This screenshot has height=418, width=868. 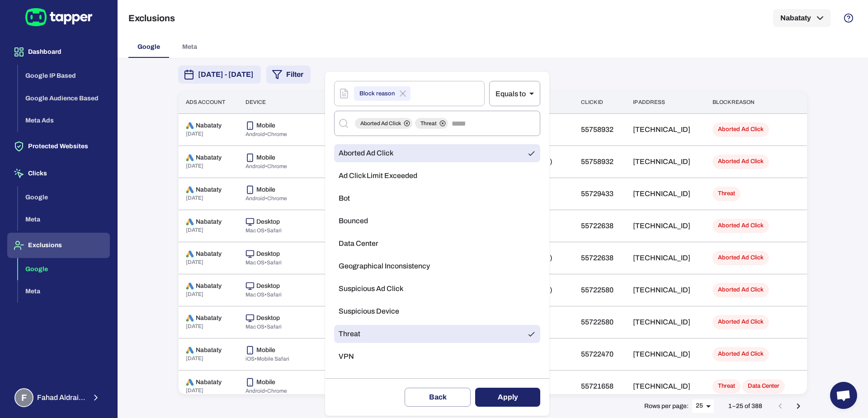 I want to click on span: Suspicious Ad Click, so click(x=370, y=289).